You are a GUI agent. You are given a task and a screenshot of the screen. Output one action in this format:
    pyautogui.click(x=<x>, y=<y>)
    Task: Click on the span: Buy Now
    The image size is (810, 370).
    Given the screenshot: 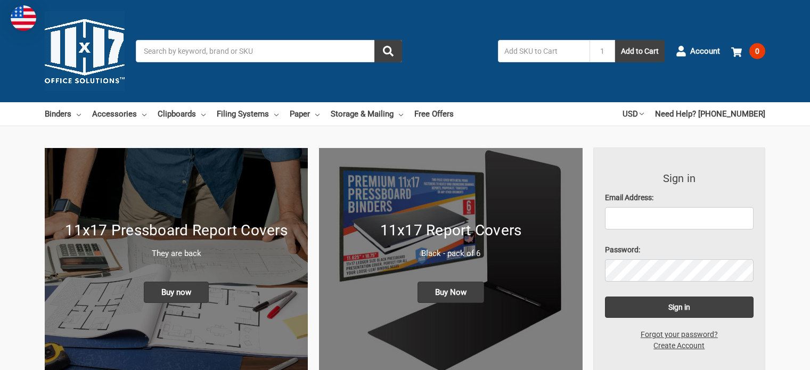 What is the action you would take?
    pyautogui.click(x=451, y=292)
    